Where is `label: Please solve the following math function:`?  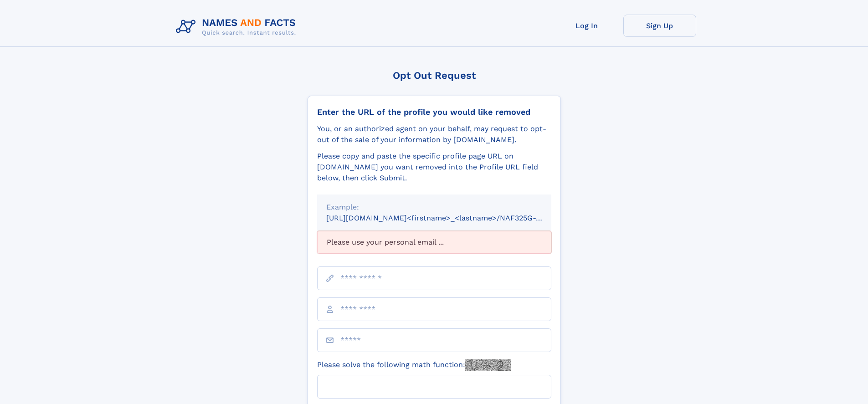
label: Please solve the following math function: is located at coordinates (413, 365).